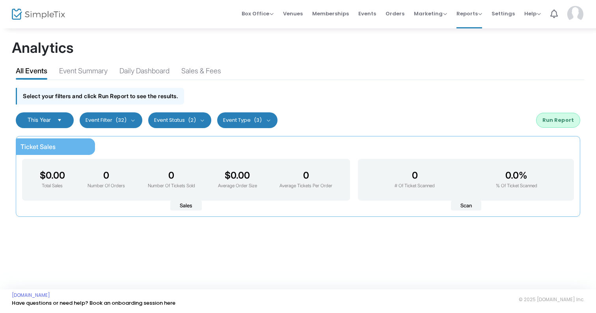 The height and width of the screenshot is (313, 596). Describe the element at coordinates (93, 302) in the screenshot. I see `a: Have questions or need help? Book an onboarding session here` at that location.